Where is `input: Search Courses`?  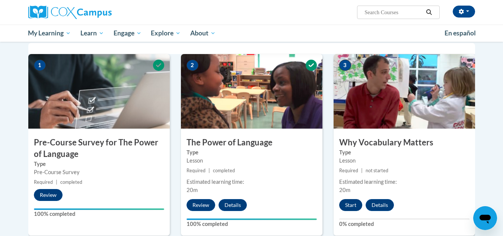 input: Search Courses is located at coordinates (394, 12).